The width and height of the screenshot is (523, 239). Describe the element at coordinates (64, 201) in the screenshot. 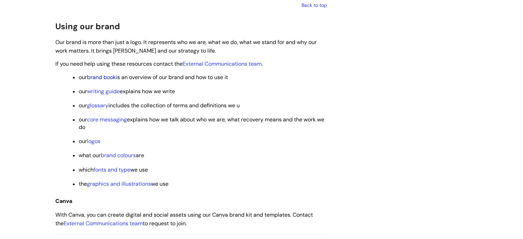

I see `span: Canva` at that location.